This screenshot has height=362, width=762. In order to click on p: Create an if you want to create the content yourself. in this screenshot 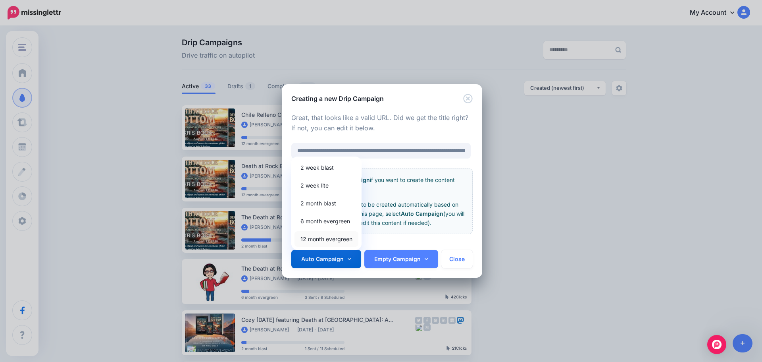, I will do `click(382, 184)`.